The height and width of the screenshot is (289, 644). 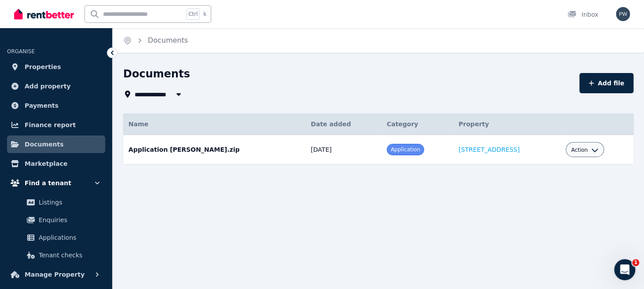 What do you see at coordinates (635, 263) in the screenshot?
I see `span: 1` at bounding box center [635, 263].